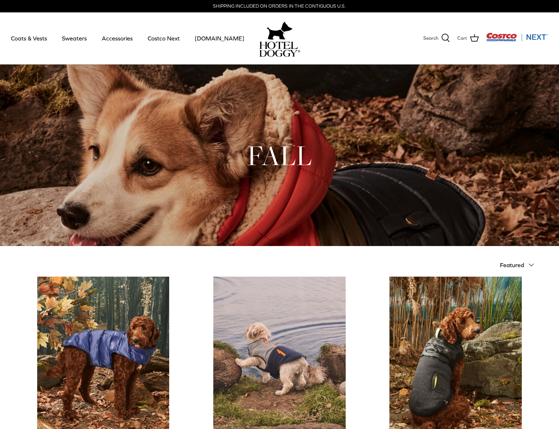  Describe the element at coordinates (437, 38) in the screenshot. I see `a: Search` at that location.